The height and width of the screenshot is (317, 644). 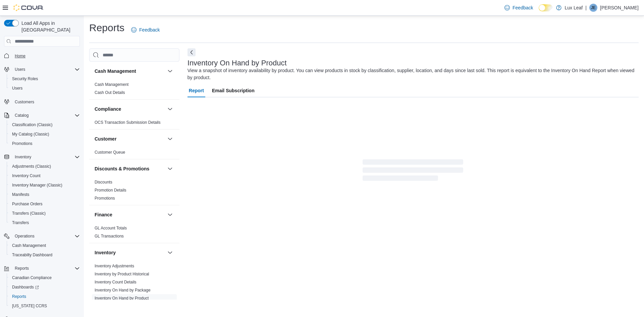 I want to click on a: GL Account Totals, so click(x=111, y=228).